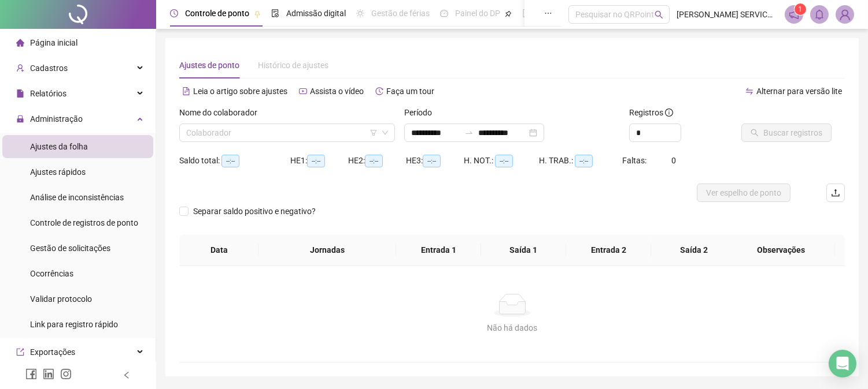 This screenshot has height=389, width=868. What do you see at coordinates (444, 13) in the screenshot?
I see `span: dashboard` at bounding box center [444, 13].